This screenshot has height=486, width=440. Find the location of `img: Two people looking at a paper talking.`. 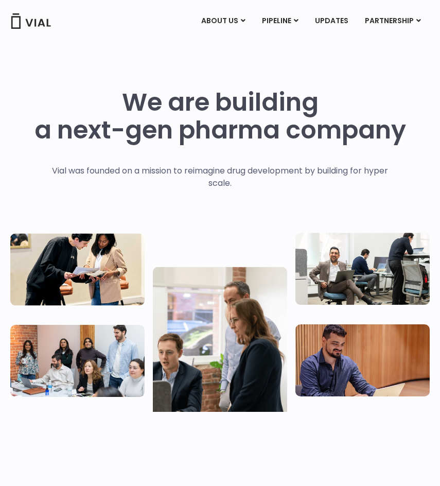

img: Two people looking at a paper talking. is located at coordinates (77, 269).